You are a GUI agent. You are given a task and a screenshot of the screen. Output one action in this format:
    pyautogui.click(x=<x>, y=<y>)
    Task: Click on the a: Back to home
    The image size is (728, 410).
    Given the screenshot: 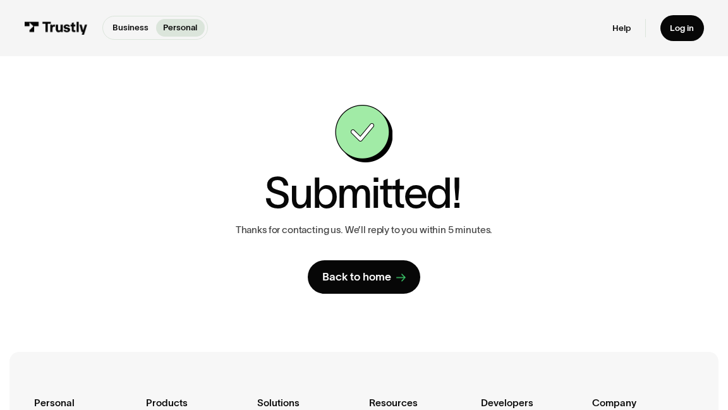 What is the action you would take?
    pyautogui.click(x=364, y=277)
    